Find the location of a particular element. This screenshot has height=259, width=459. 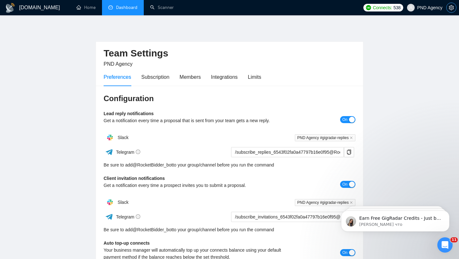

img: Profile image for Mariia is located at coordinates (19, 24).